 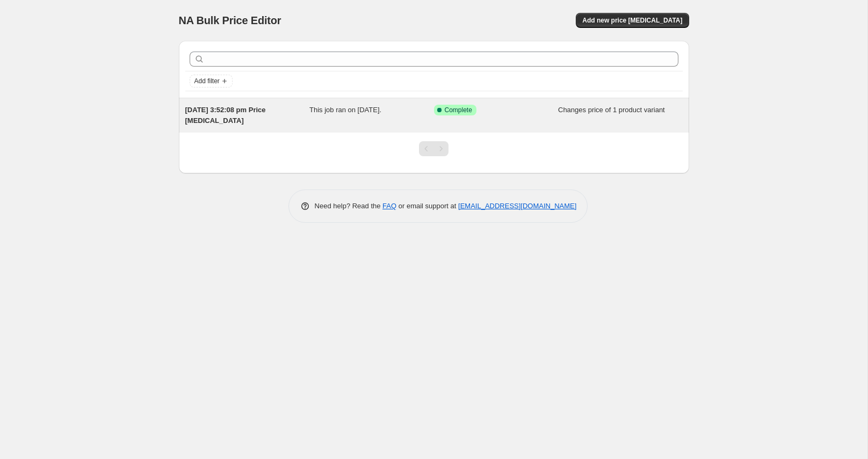 What do you see at coordinates (390, 205) in the screenshot?
I see `a: FAQ` at bounding box center [390, 205].